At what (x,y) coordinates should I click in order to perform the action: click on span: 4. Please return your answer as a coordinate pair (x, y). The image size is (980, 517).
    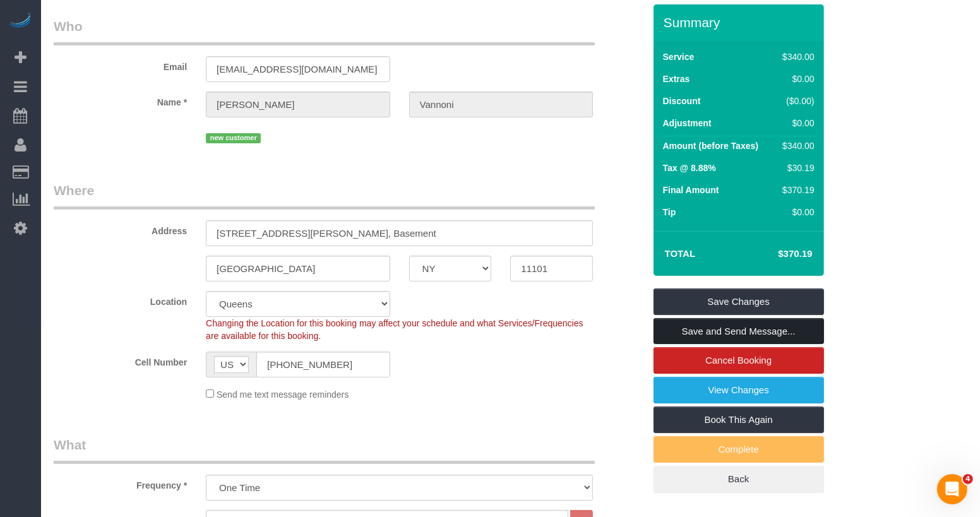
    Looking at the image, I should click on (968, 479).